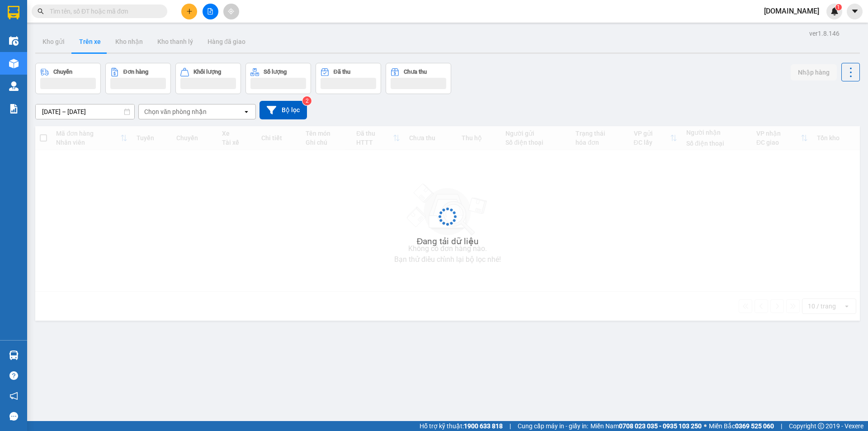 The image size is (868, 431). Describe the element at coordinates (210, 11) in the screenshot. I see `button: file-add` at that location.